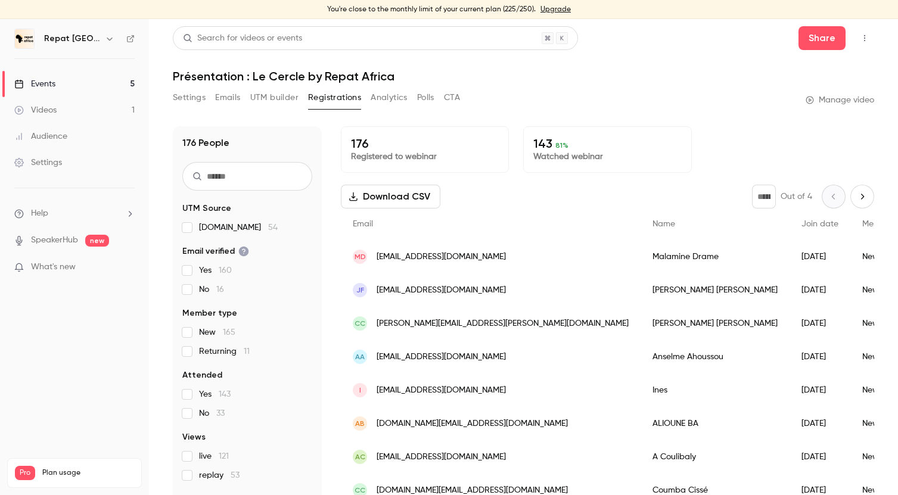  I want to click on span: replay, so click(219, 476).